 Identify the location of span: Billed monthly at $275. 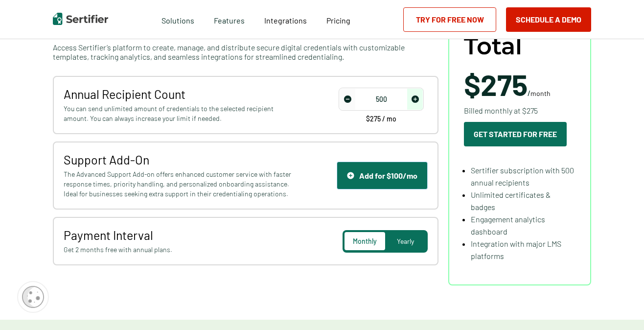
(501, 110).